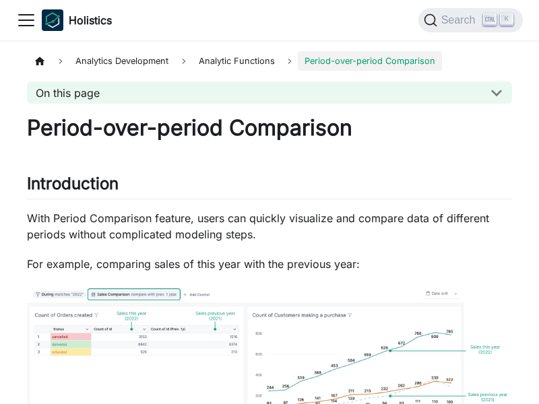 Image resolution: width=539 pixels, height=404 pixels. Describe the element at coordinates (236, 61) in the screenshot. I see `span: Analytic Functions` at that location.